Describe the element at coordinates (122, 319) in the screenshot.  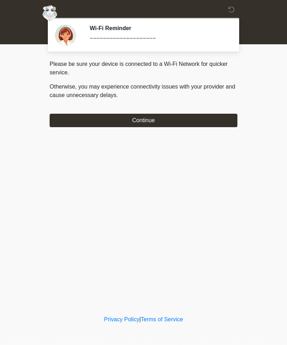
I see `a: Privacy Policy` at that location.